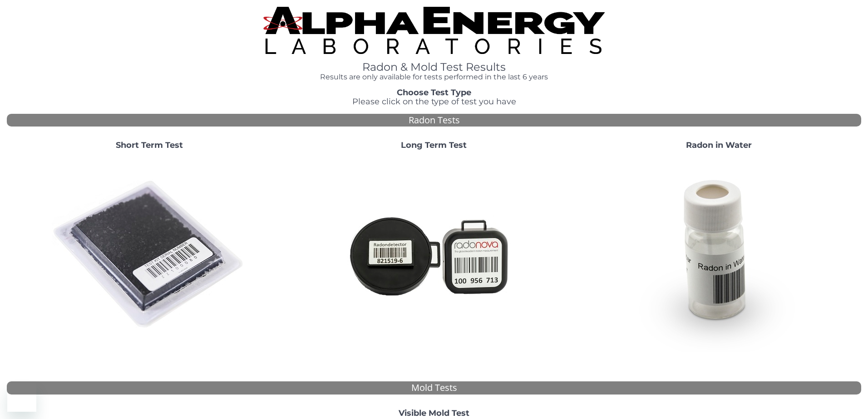  What do you see at coordinates (434, 388) in the screenshot?
I see `div: Mold Tests` at bounding box center [434, 388].